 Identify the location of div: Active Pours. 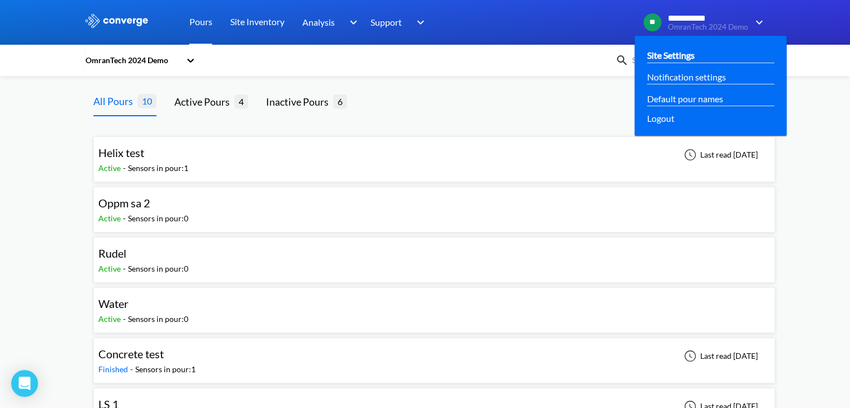
(204, 102).